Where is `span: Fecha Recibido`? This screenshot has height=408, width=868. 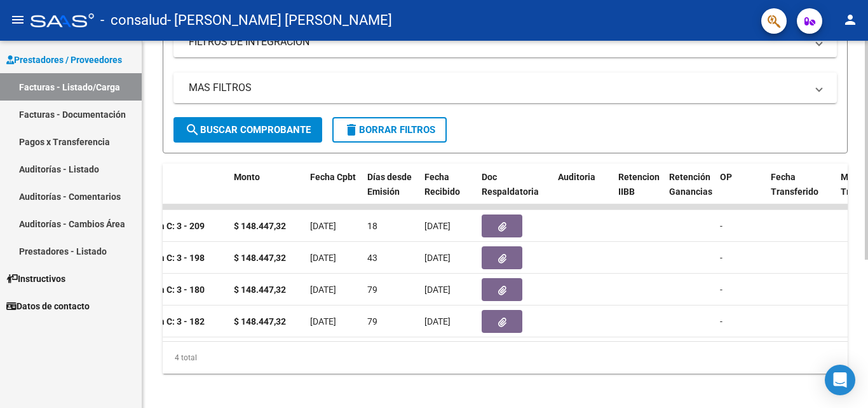 span: Fecha Recibido is located at coordinates (442, 184).